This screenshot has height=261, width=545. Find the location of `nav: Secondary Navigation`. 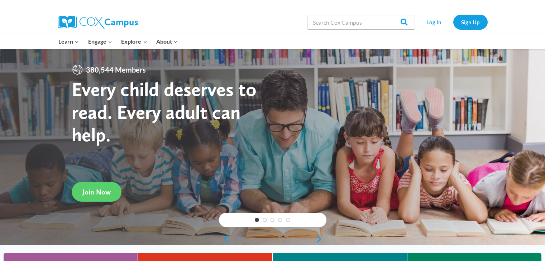

nav: Secondary Navigation is located at coordinates (453, 22).